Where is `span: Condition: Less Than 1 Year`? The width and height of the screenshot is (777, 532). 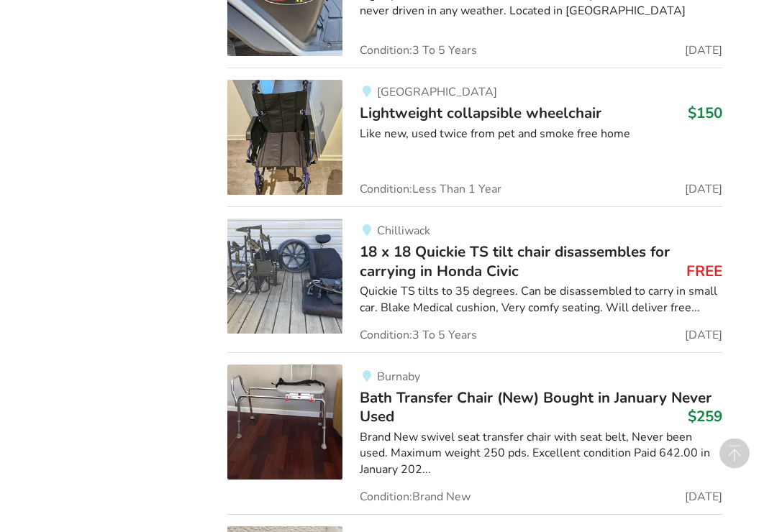
span: Condition: Less Than 1 Year is located at coordinates (430, 189).